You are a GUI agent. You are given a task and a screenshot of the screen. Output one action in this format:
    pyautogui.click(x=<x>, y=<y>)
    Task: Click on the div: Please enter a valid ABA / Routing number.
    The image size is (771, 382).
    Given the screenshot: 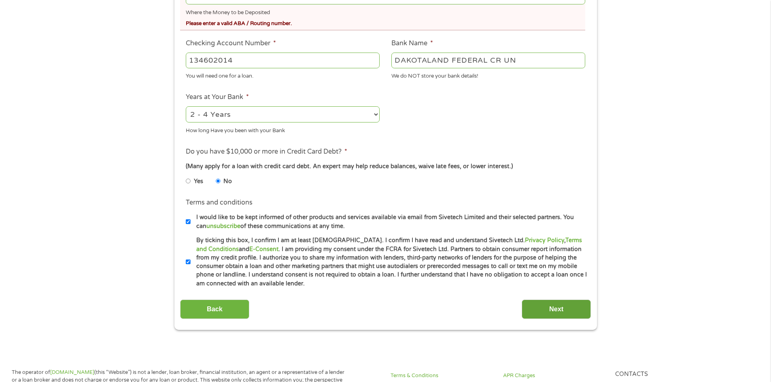 What is the action you would take?
    pyautogui.click(x=385, y=22)
    